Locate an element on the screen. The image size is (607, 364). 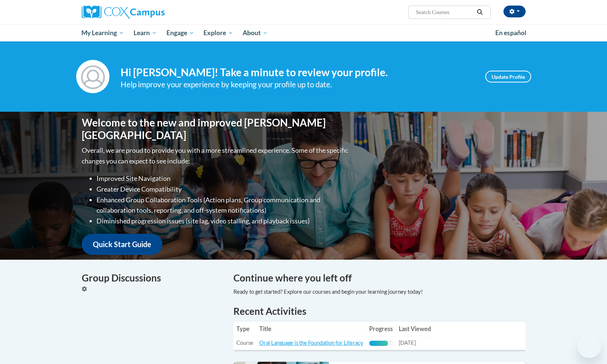
div: Help improve your experience by keeping your profile up to date. is located at coordinates (297, 84).